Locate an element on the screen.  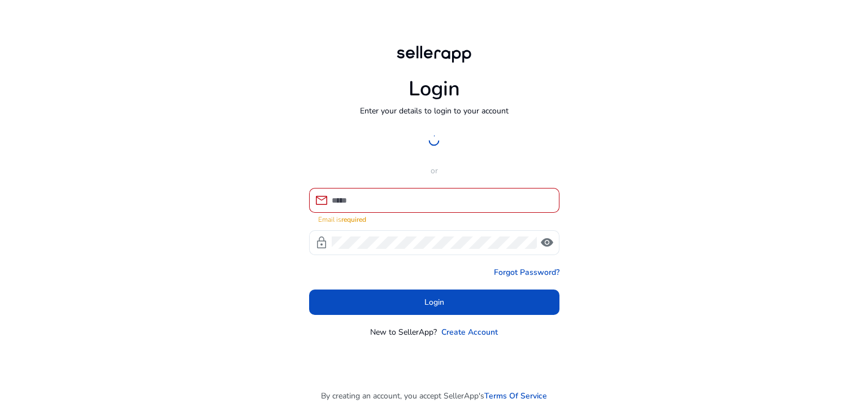
a: Terms Of Service is located at coordinates (515, 396).